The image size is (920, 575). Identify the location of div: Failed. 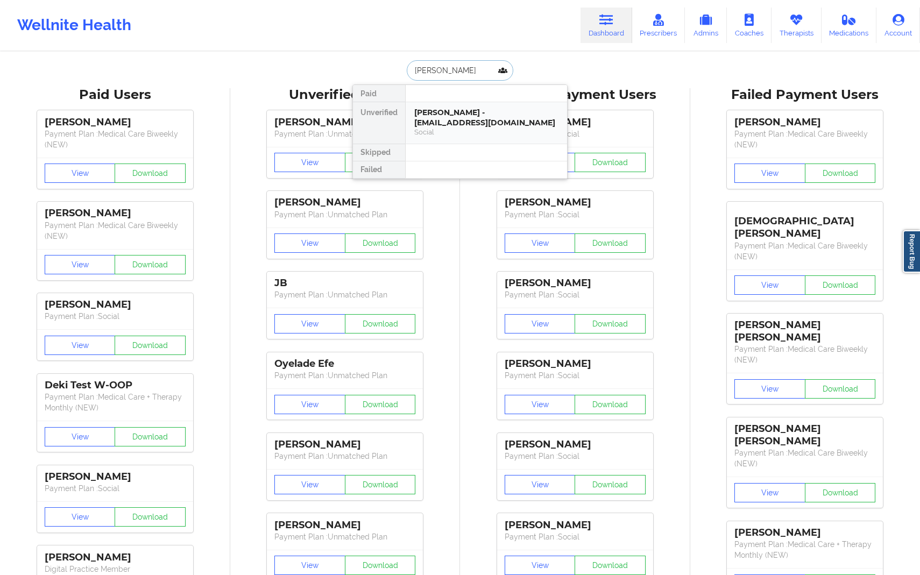
(379, 170).